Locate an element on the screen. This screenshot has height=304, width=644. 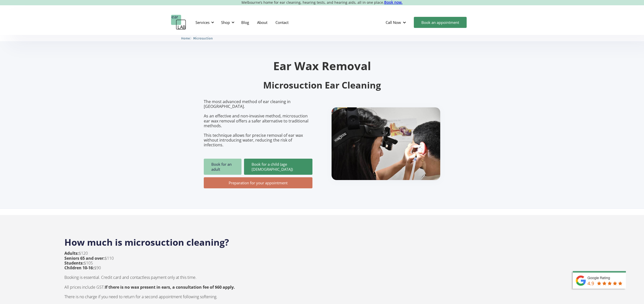
img: boy getting ear checked. is located at coordinates (386, 144).